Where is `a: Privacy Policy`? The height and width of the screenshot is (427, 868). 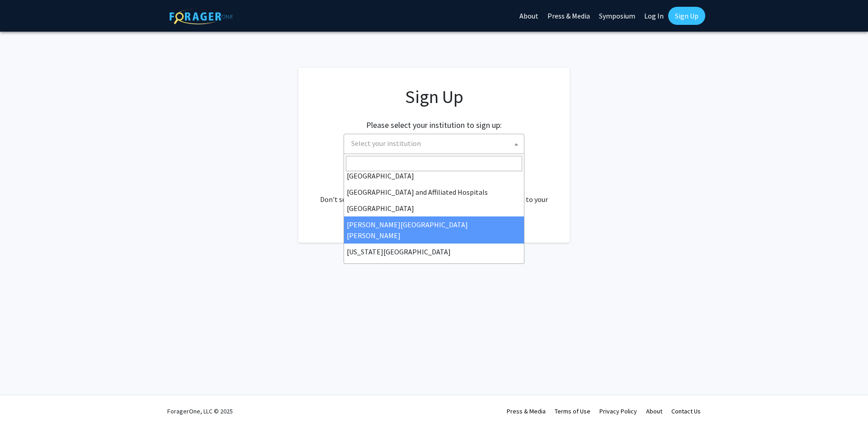 a: Privacy Policy is located at coordinates (618, 411).